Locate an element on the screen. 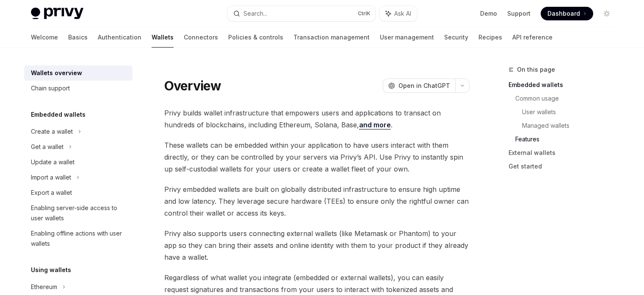  a: Features is located at coordinates (568, 139).